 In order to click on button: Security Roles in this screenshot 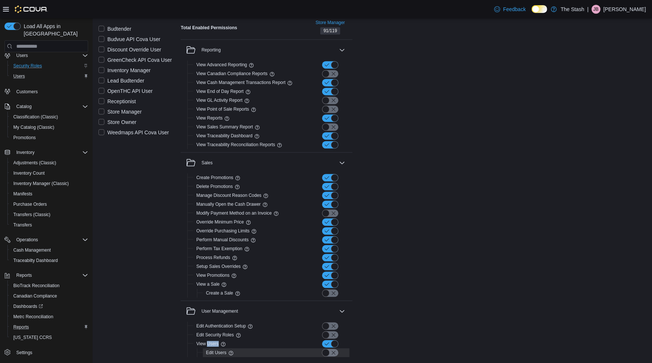, I will do `click(49, 66)`.